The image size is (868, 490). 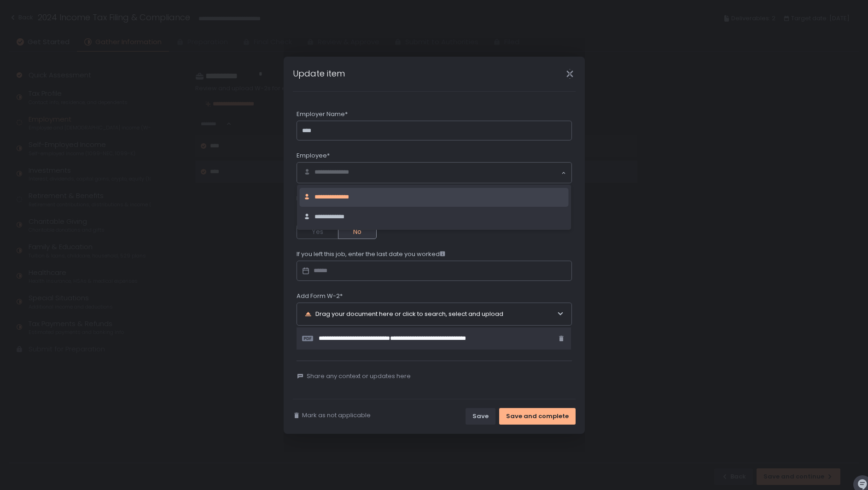 I want to click on div: Search for option, so click(x=434, y=173).